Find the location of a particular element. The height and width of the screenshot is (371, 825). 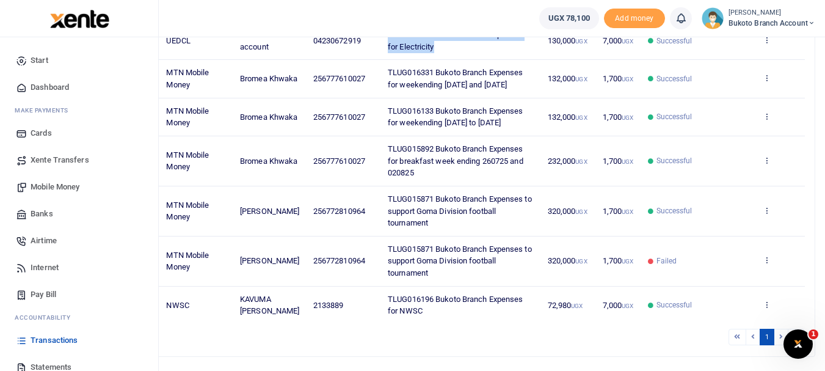

span: NWSC is located at coordinates (177, 305).